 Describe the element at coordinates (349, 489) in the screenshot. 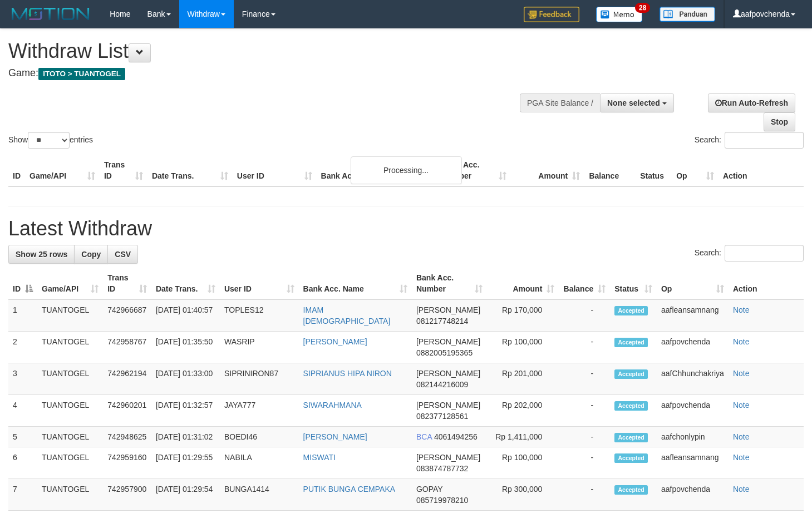

I see `a: PUTIK BUNGA CEMPAKA` at that location.